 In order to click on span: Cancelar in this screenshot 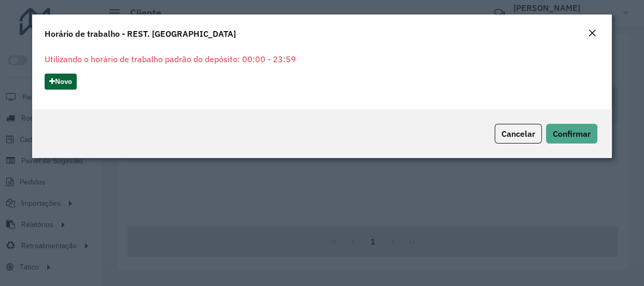, I will do `click(518, 134)`.